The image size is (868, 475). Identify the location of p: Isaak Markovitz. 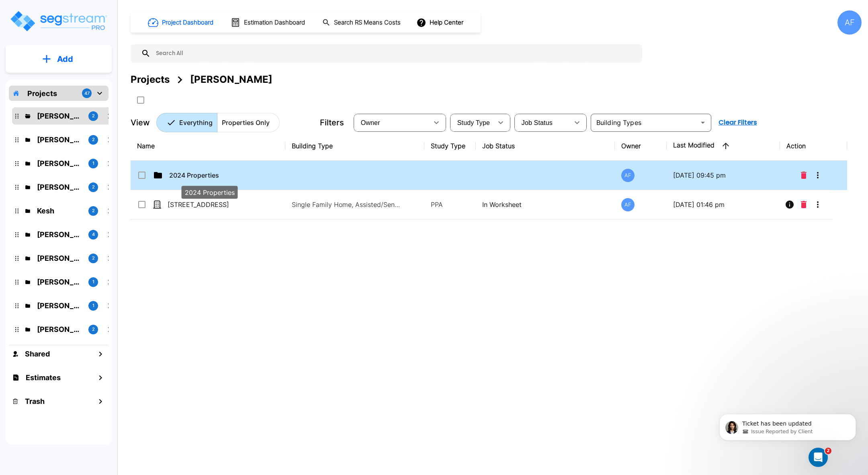
(59, 163).